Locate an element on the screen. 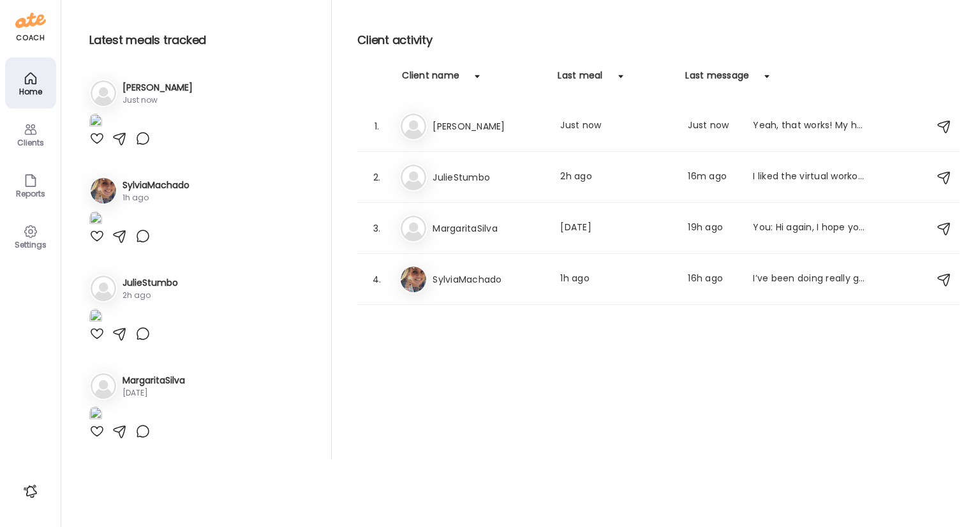 The image size is (980, 527). div: Yeah, that works! My health journey feels a little difficult this week, so doing the water aerobi... is located at coordinates (809, 127).